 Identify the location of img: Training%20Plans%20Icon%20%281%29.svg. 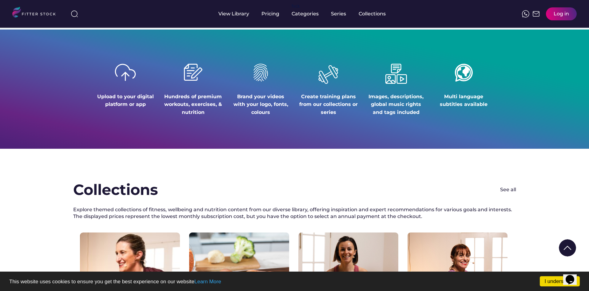
(328, 74).